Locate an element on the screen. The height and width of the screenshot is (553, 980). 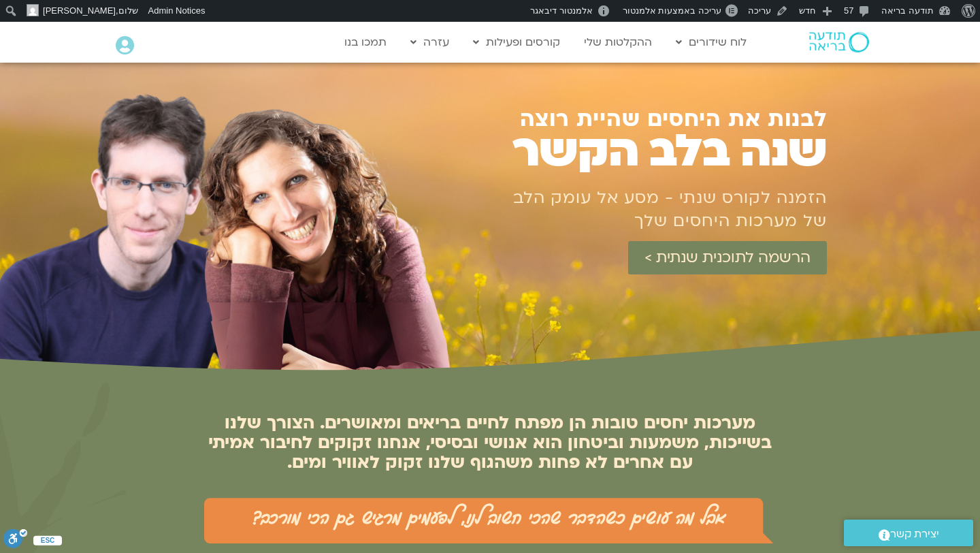
a: הרשמה לתוכנית שנתית > is located at coordinates (727, 258).